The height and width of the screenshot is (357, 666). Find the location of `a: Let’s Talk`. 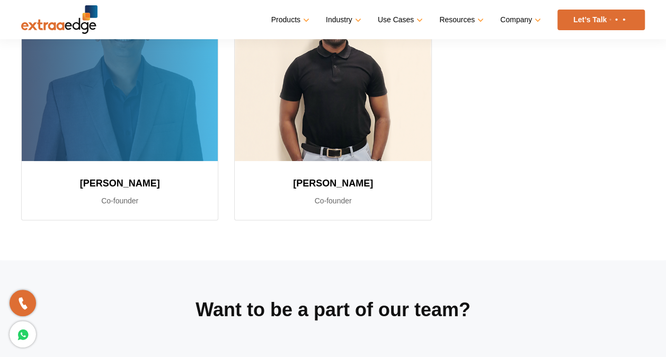

a: Let’s Talk is located at coordinates (601, 20).